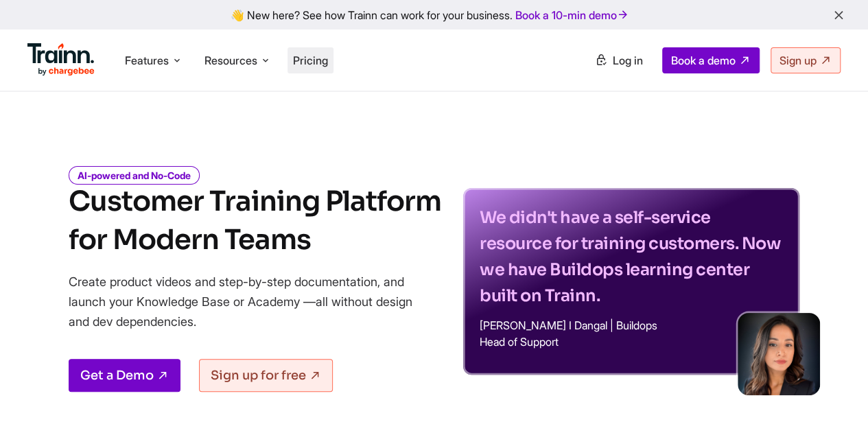 This screenshot has width=868, height=433. I want to click on span: Pricing, so click(310, 61).